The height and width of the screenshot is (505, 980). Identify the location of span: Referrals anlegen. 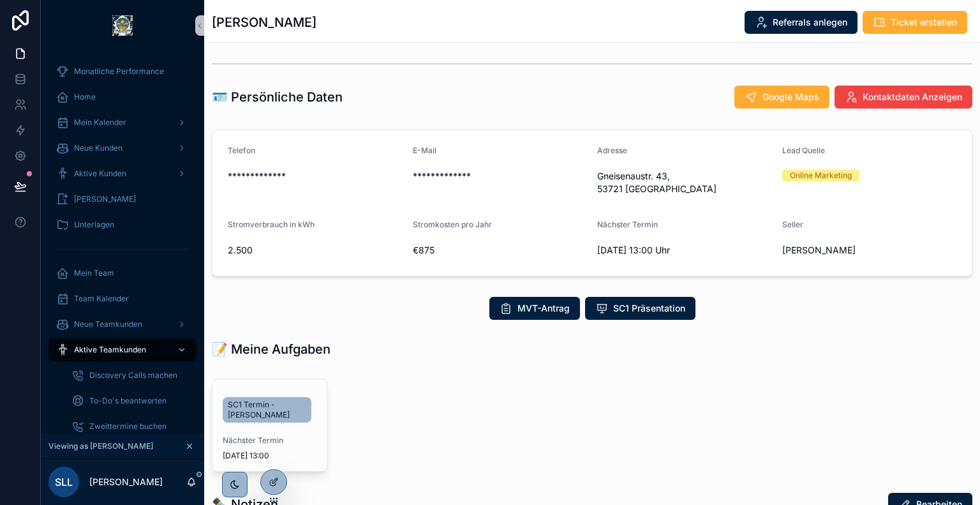
(810, 22).